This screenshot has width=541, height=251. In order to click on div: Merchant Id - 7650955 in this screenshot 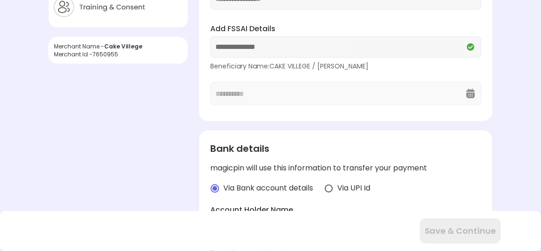, I will do `click(118, 54)`.